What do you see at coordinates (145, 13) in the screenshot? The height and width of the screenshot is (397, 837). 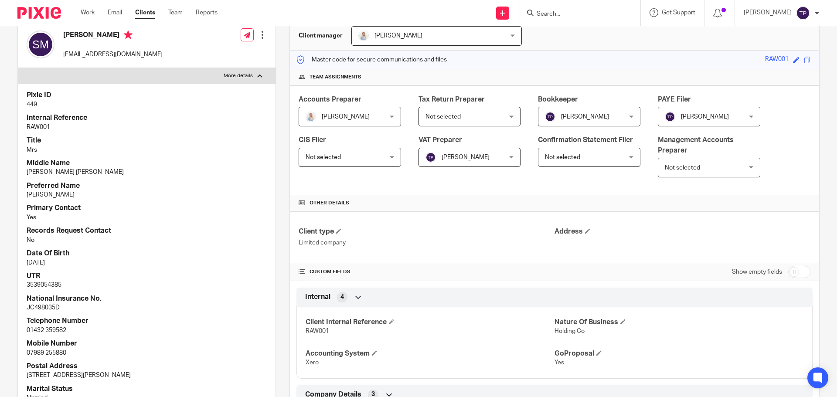 I see `a: Clients` at bounding box center [145, 13].